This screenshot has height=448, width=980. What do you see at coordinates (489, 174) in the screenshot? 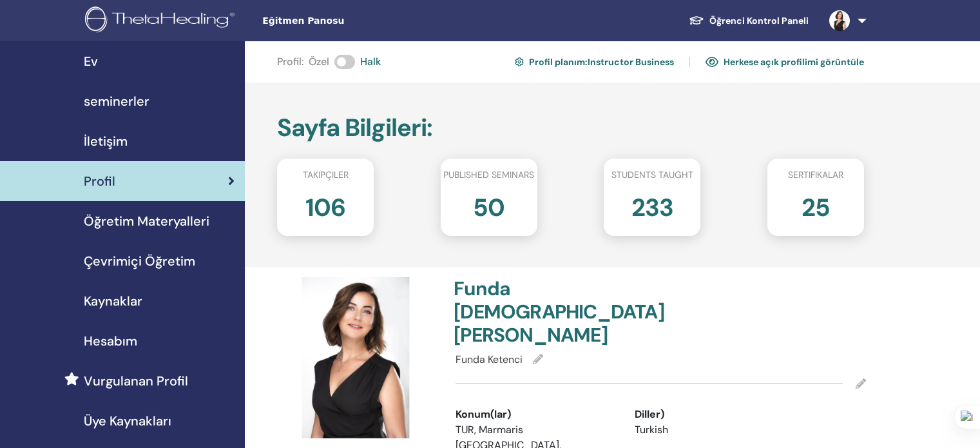
I see `span: Published seminars` at bounding box center [489, 174].